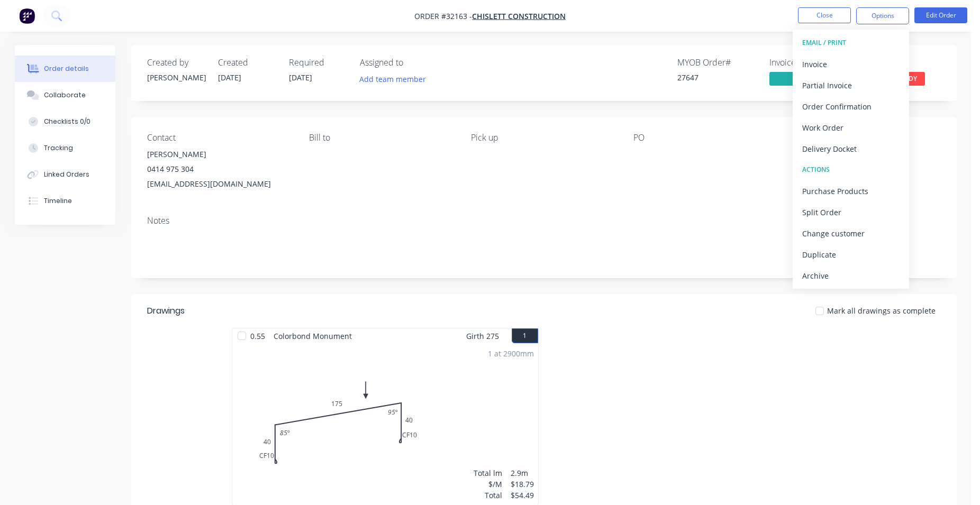 Image resolution: width=980 pixels, height=505 pixels. I want to click on button: Checklists 0/0, so click(65, 122).